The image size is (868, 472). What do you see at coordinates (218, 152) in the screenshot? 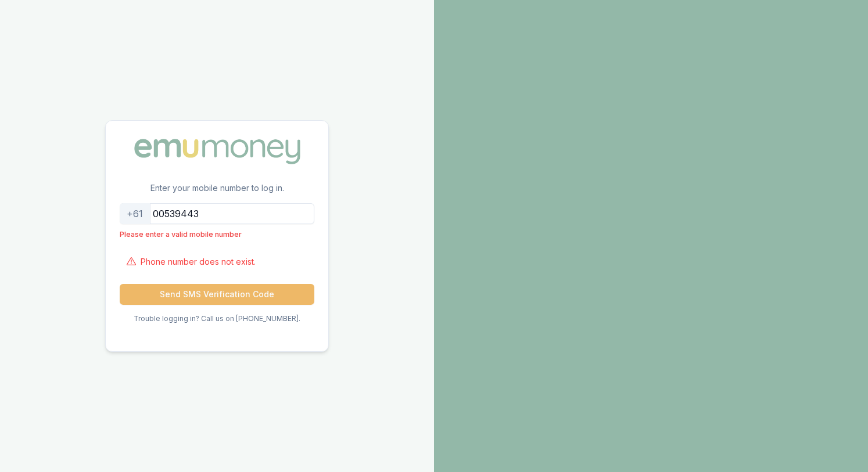
I see `img: Emu Money` at bounding box center [218, 152].